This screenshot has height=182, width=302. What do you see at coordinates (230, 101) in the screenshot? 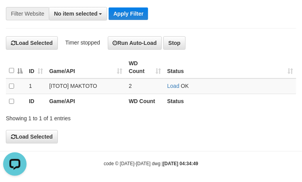
I see `th: Status` at bounding box center [230, 101].